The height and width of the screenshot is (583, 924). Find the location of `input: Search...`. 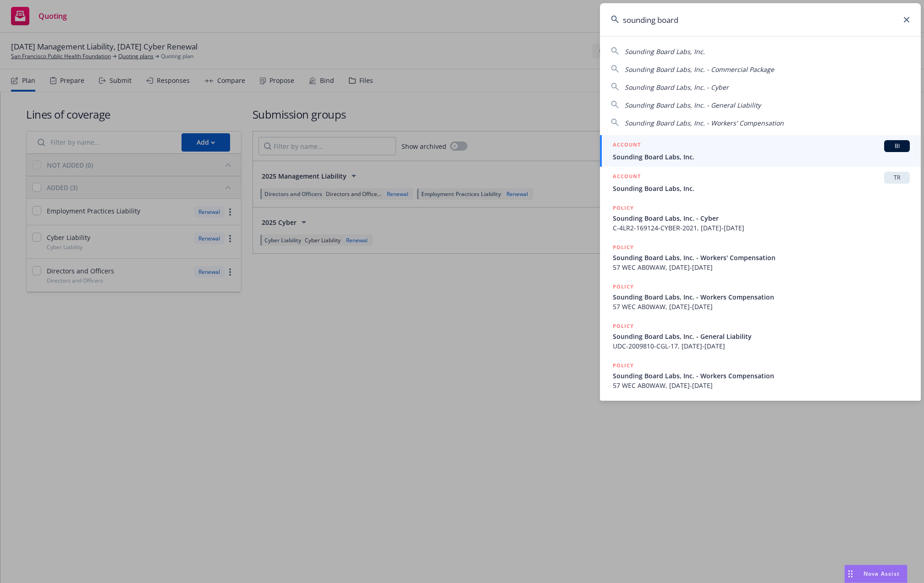

input: Search... is located at coordinates (761, 20).